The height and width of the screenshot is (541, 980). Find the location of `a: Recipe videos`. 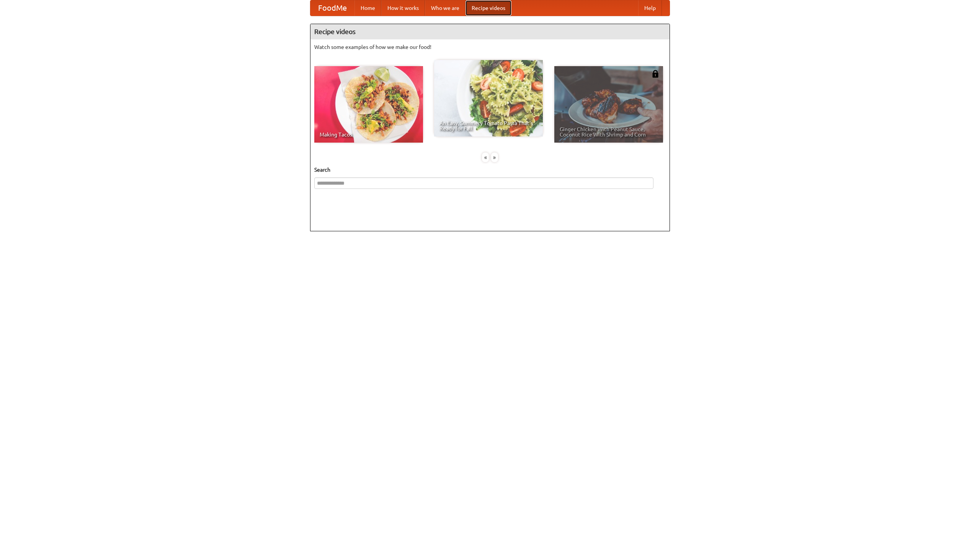

a: Recipe videos is located at coordinates (488, 8).